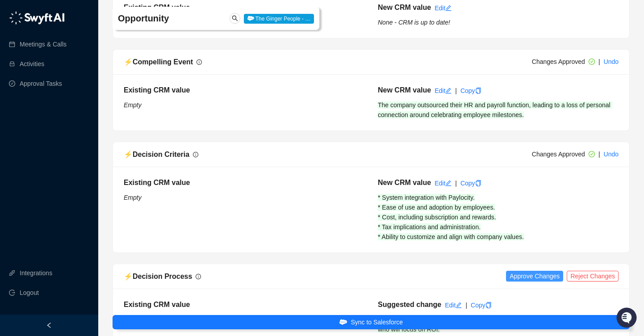 Image resolution: width=644 pixels, height=336 pixels. What do you see at coordinates (279, 19) in the screenshot?
I see `span: The Ginger People - …` at bounding box center [279, 19].